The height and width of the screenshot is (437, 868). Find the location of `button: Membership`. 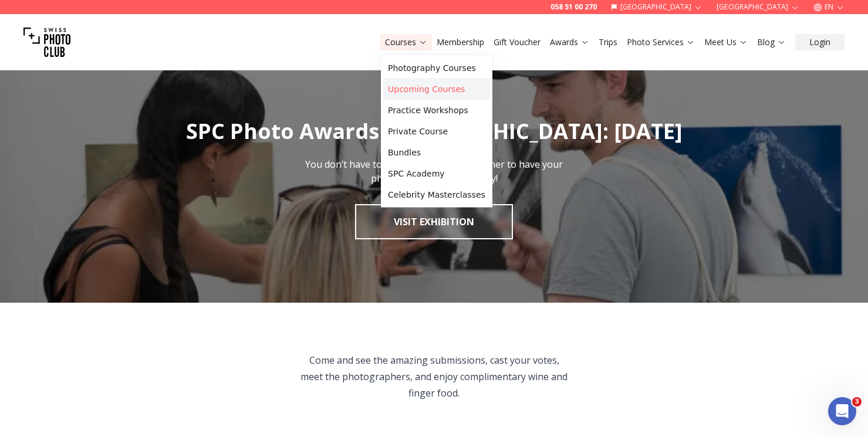

button: Membership is located at coordinates (461, 42).